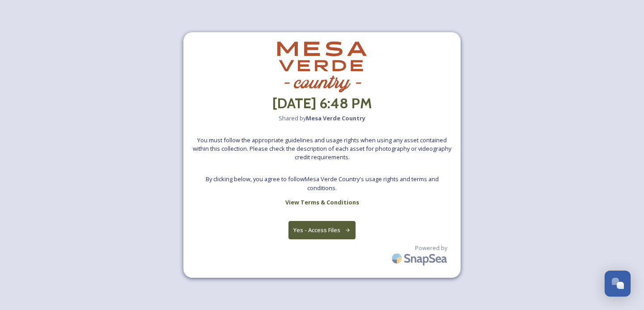  What do you see at coordinates (421, 258) in the screenshot?
I see `img: SnapSea Logo` at bounding box center [421, 258].